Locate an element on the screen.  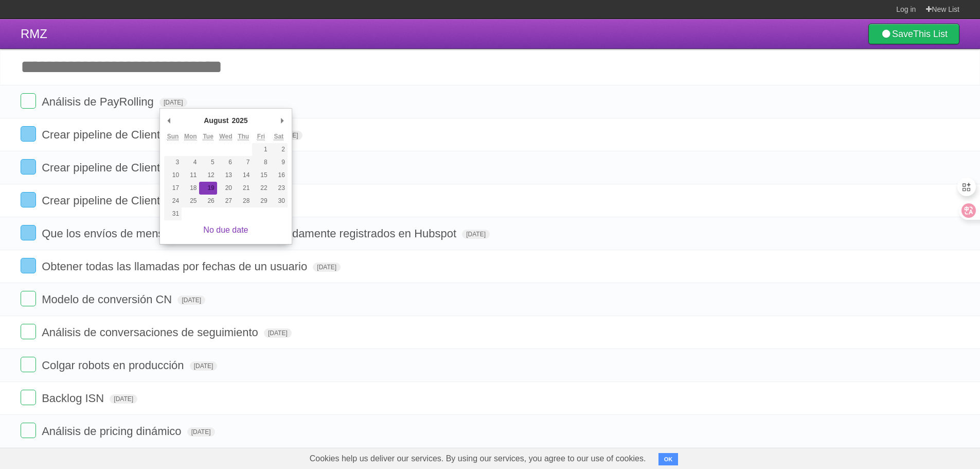
button: 24 is located at coordinates (173, 201).